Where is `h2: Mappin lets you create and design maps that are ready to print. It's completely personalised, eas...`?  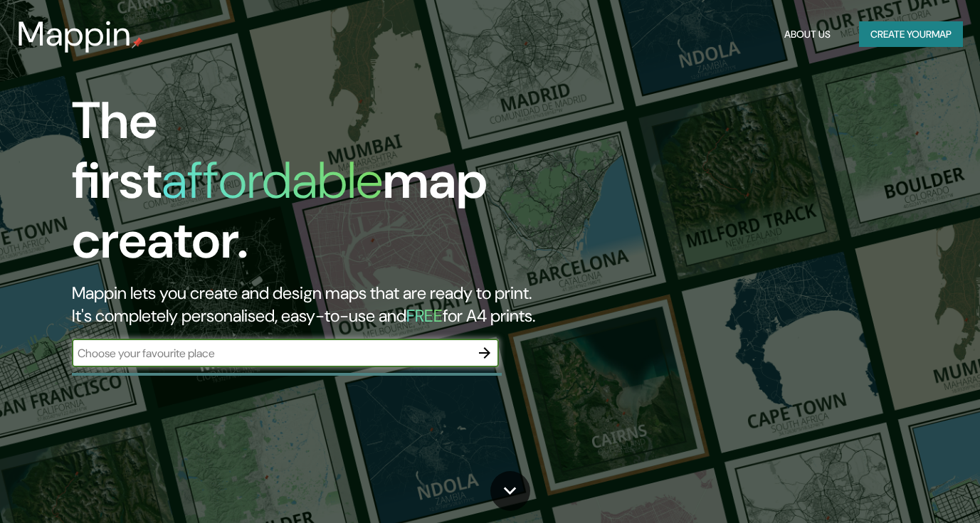 h2: Mappin lets you create and design maps that are ready to print. It's completely personalised, eas... is located at coordinates (316, 305).